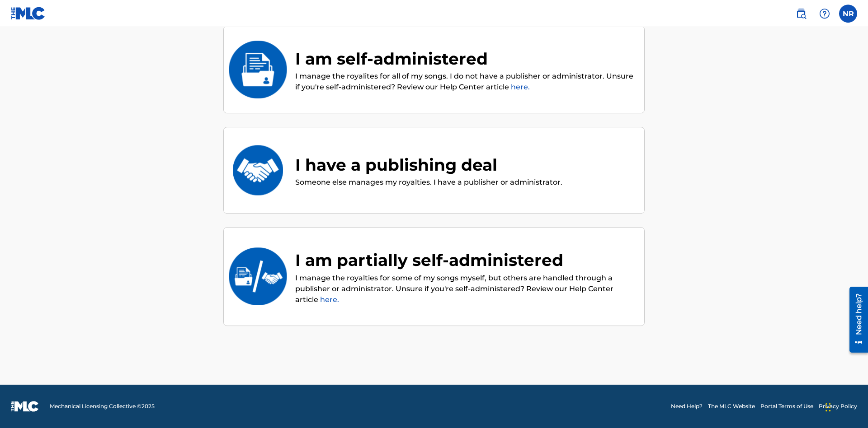  Describe the element at coordinates (25, 407) in the screenshot. I see `img: logo` at that location.